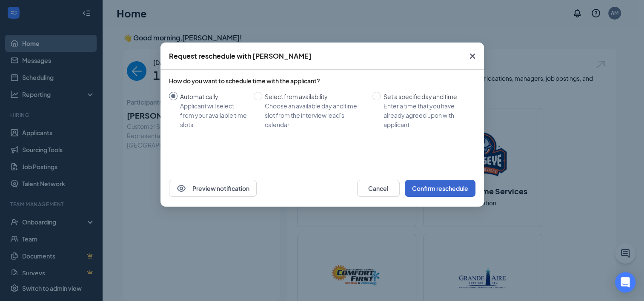  Describe the element at coordinates (213, 97) in the screenshot. I see `div: Automatically` at that location.